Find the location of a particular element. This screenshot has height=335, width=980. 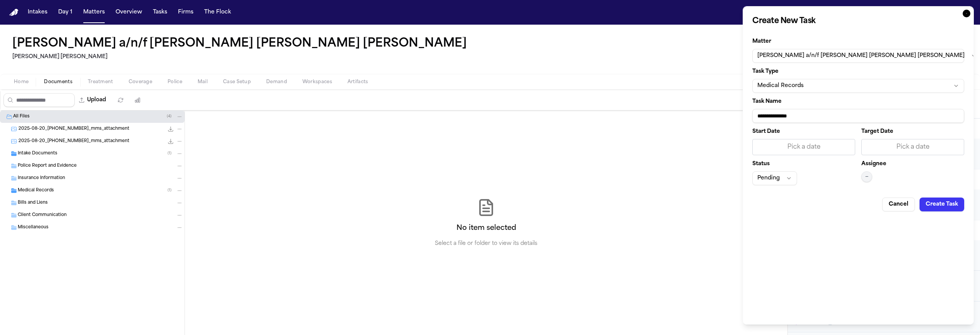

h2: No item selected is located at coordinates (486, 228).